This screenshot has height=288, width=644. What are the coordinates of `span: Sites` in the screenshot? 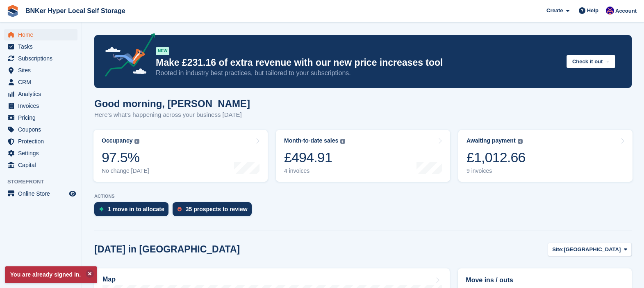 It's located at (42, 70).